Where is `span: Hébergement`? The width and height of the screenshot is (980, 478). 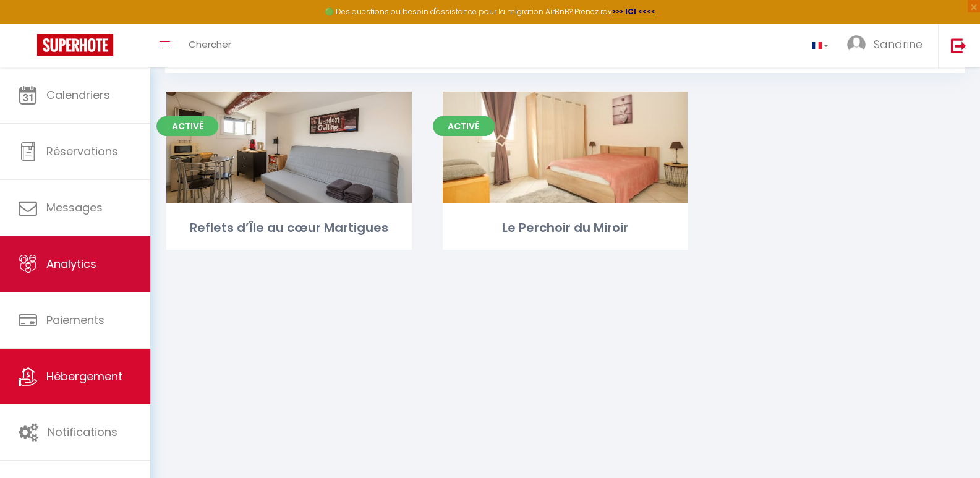 span: Hébergement is located at coordinates (84, 375).